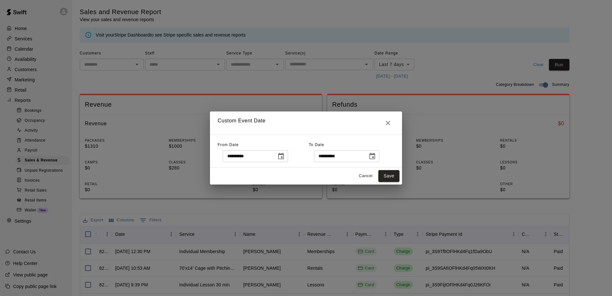 The width and height of the screenshot is (612, 296). What do you see at coordinates (281, 156) in the screenshot?
I see `button: Choose date, selected date is Sep 13, 2025` at bounding box center [281, 156].